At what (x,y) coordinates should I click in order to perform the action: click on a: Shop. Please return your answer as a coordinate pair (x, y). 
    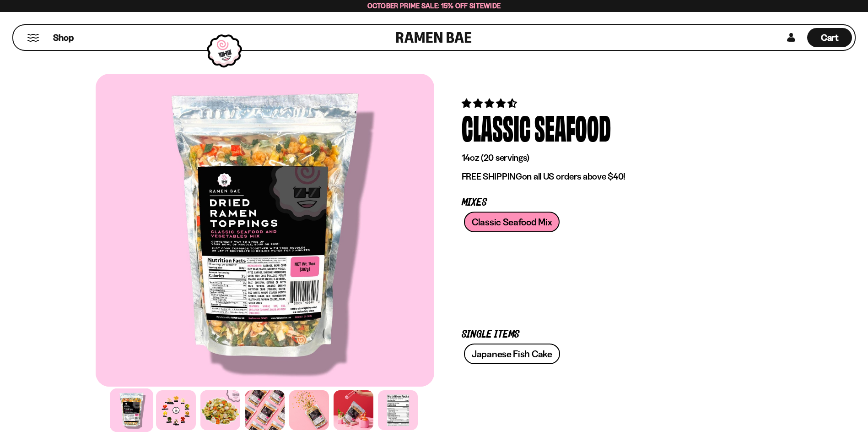
    Looking at the image, I should click on (63, 38).